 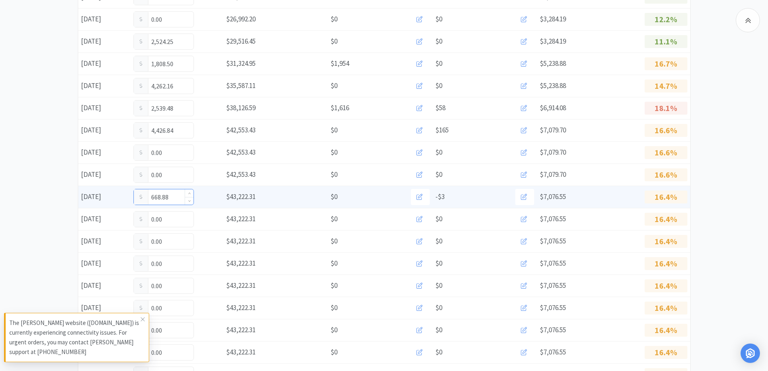 What do you see at coordinates (666, 42) in the screenshot?
I see `p: 11.1%` at bounding box center [666, 42].